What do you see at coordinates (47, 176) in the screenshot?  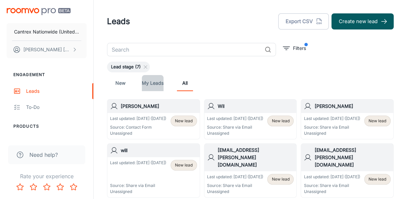 I see `p: Rate your experience` at bounding box center [47, 176].